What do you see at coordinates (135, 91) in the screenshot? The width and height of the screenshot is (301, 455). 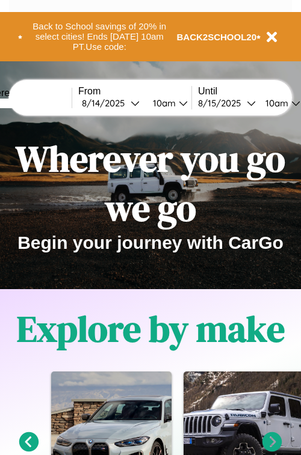 I see `label: From` at bounding box center [135, 91].